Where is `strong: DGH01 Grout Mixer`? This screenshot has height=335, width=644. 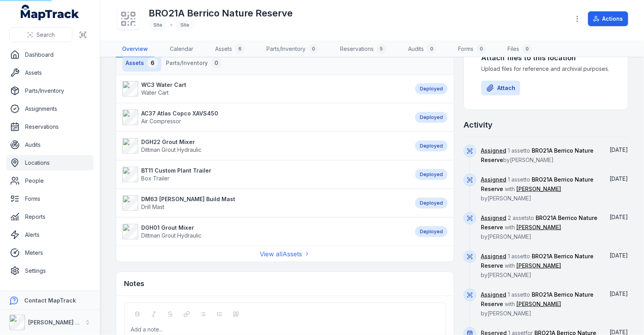
strong: DGH01 Grout Mixer is located at coordinates (171, 228).